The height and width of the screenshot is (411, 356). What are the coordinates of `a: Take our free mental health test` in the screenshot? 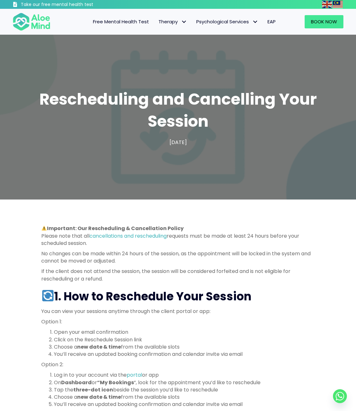 It's located at (64, 5).